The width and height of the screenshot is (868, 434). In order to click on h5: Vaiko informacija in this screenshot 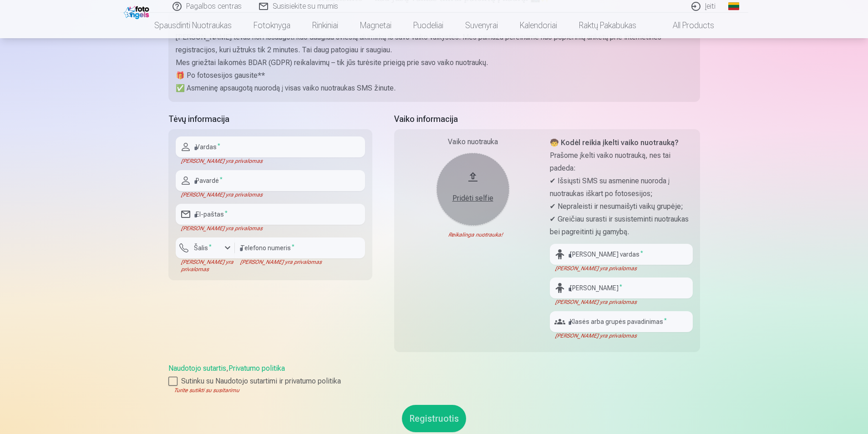, I will do `click(547, 119)`.